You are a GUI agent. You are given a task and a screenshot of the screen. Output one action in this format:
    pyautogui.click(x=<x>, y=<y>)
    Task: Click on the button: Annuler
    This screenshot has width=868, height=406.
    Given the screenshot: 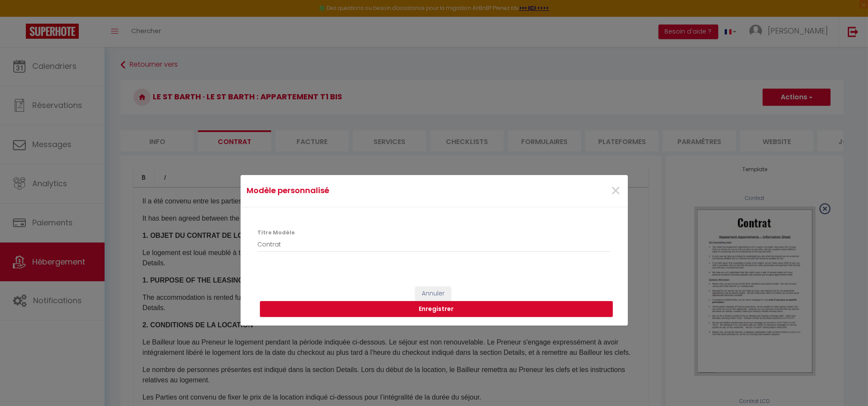 What is the action you would take?
    pyautogui.click(x=433, y=294)
    